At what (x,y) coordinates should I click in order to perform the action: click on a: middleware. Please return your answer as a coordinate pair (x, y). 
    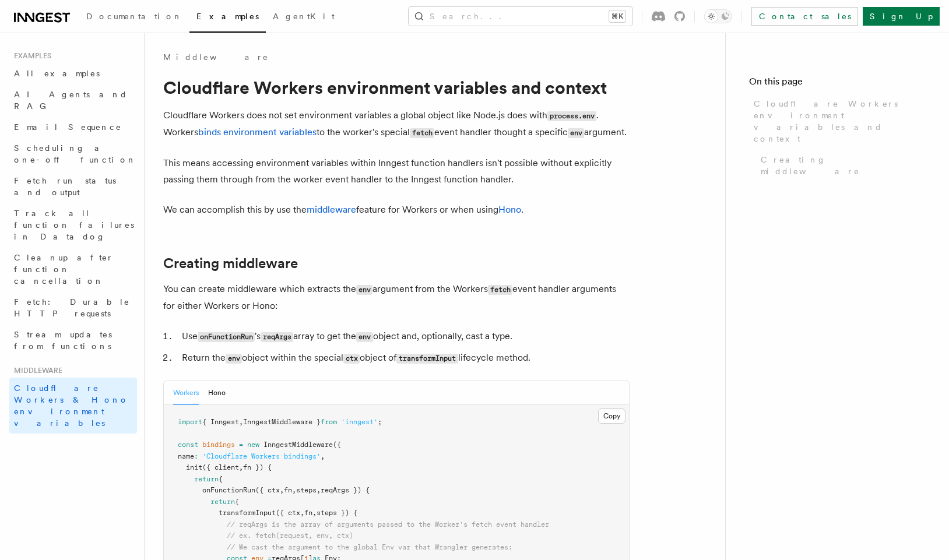
    Looking at the image, I should click on (331, 209).